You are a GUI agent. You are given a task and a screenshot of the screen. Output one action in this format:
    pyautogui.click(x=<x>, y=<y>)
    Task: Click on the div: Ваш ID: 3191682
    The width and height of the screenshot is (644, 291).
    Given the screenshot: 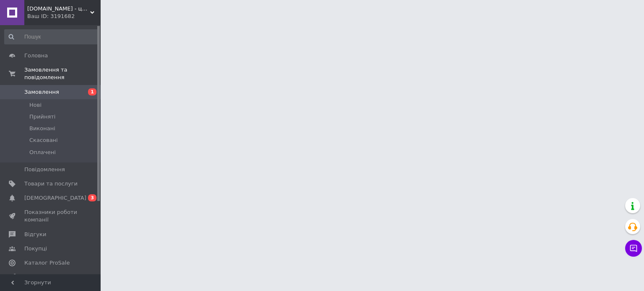 What is the action you would take?
    pyautogui.click(x=64, y=16)
    